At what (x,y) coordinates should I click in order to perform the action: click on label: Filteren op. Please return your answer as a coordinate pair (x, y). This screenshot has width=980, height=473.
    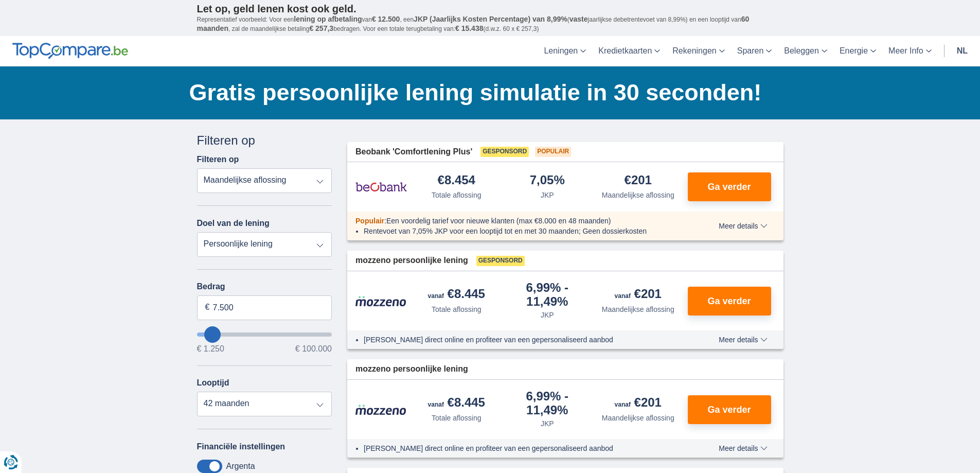
    Looking at the image, I should click on (218, 160).